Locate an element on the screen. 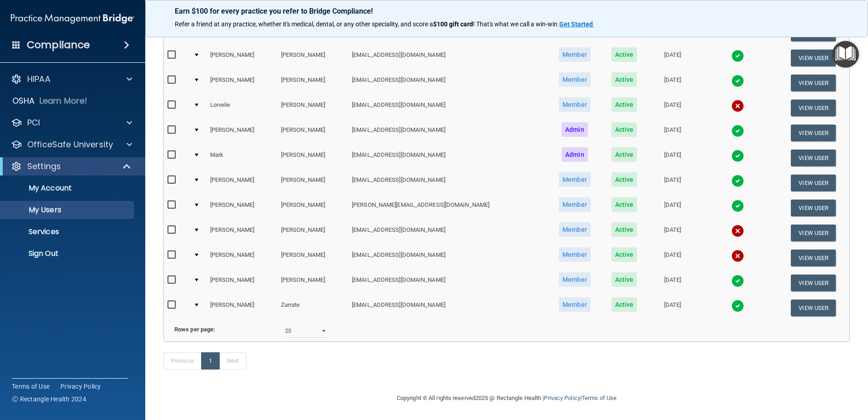  a: HIPAA is located at coordinates (71, 79).